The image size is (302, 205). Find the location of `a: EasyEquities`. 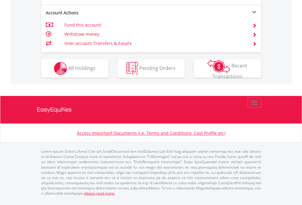

a: EasyEquities is located at coordinates (151, 110).